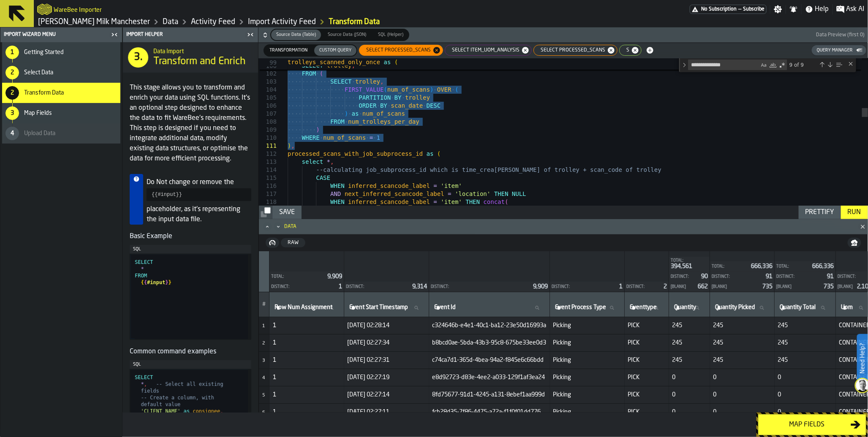 The image size is (868, 437). Describe the element at coordinates (288, 50) in the screenshot. I see `label: button-switch-multi-Transformation` at that location.